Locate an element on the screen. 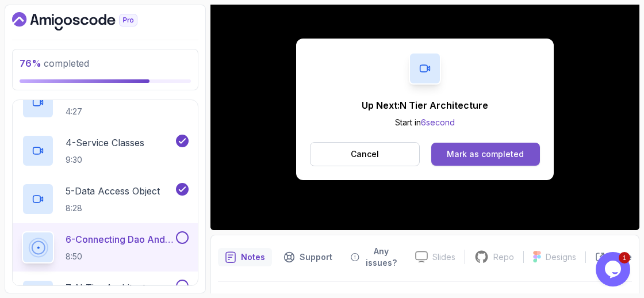 The height and width of the screenshot is (298, 644). button: Share is located at coordinates (608, 257).